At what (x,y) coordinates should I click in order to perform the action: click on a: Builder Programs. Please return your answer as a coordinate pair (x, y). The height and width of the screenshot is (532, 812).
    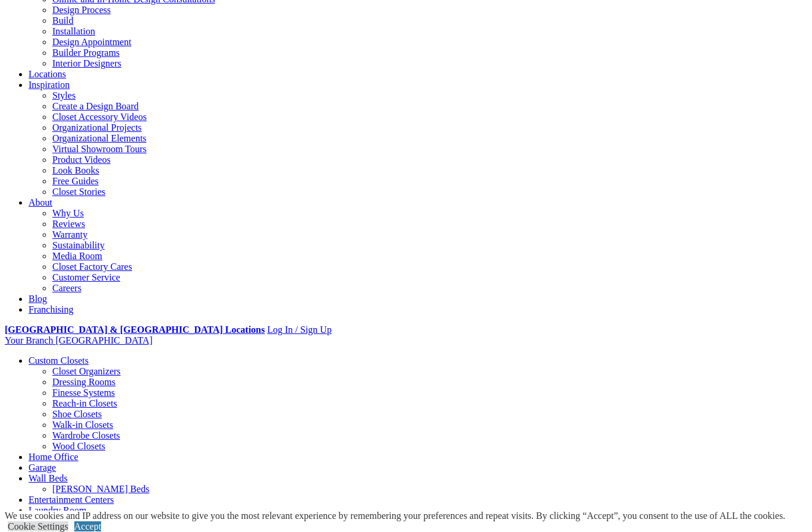
    Looking at the image, I should click on (85, 52).